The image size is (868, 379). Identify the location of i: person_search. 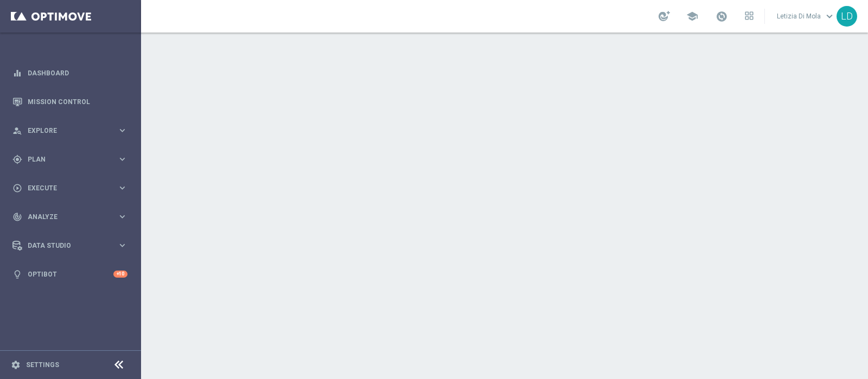
(18, 131).